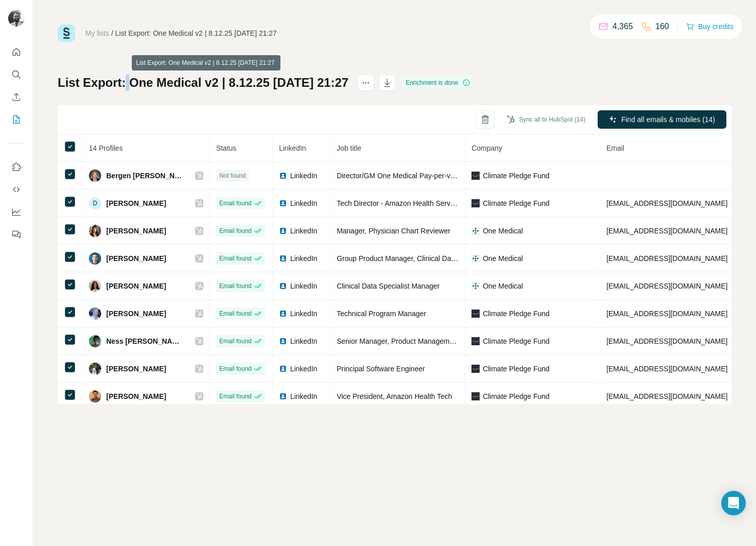  What do you see at coordinates (17, 212) in the screenshot?
I see `button: Dashboard` at bounding box center [17, 212].